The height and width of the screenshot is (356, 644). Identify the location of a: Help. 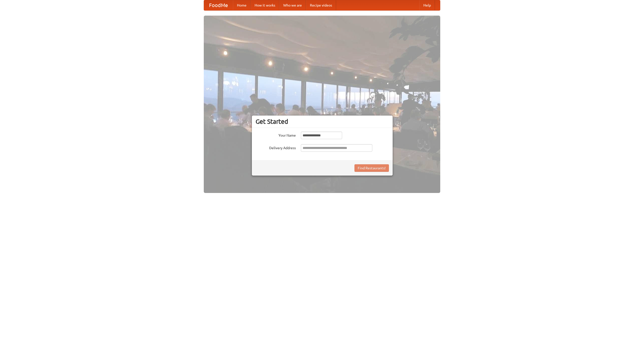
(427, 5).